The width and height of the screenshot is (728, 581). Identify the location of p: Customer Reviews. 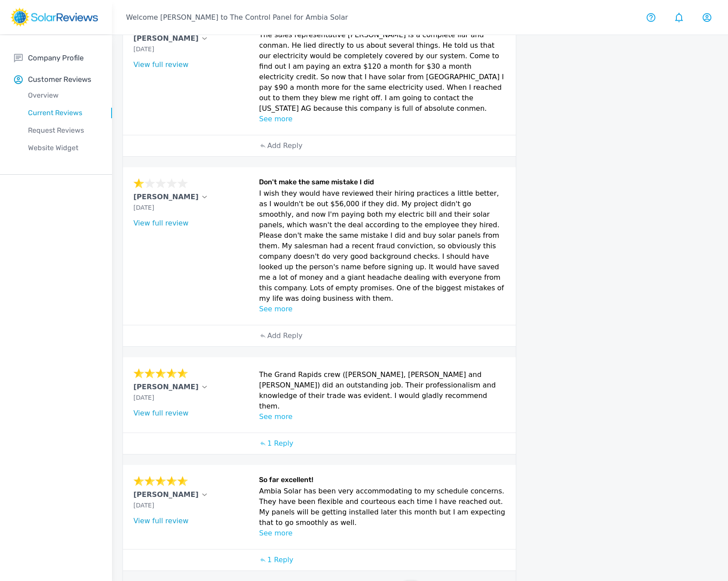
(59, 79).